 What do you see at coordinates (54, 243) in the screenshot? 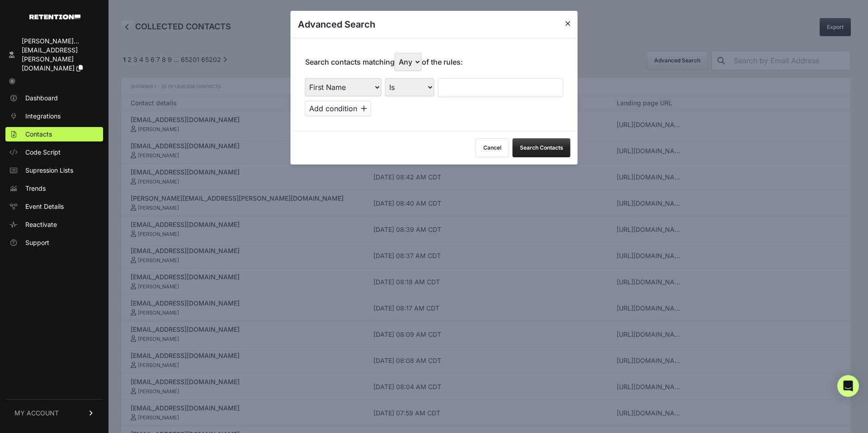
I see `a: Support` at bounding box center [54, 243].